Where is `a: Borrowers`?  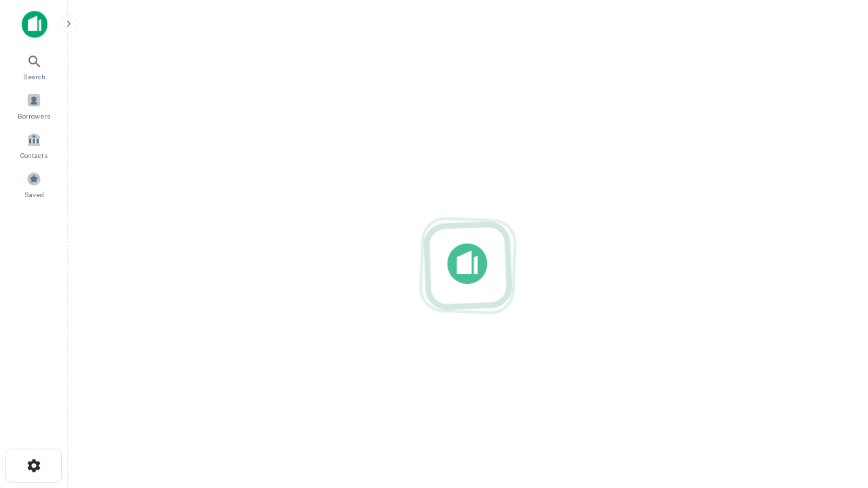
a: Borrowers is located at coordinates (34, 106).